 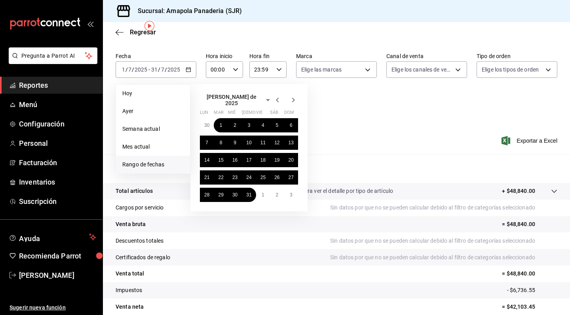 I want to click on span: Hoy, so click(x=153, y=93).